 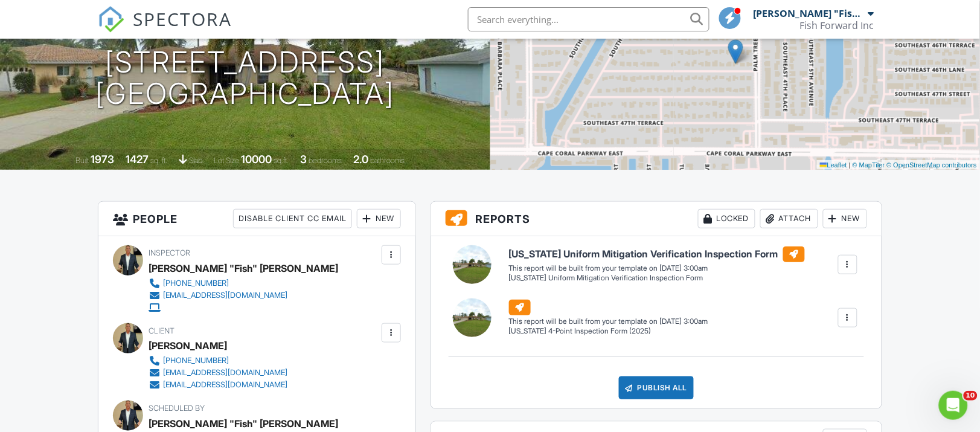 I want to click on span: Scheduled By, so click(x=176, y=408).